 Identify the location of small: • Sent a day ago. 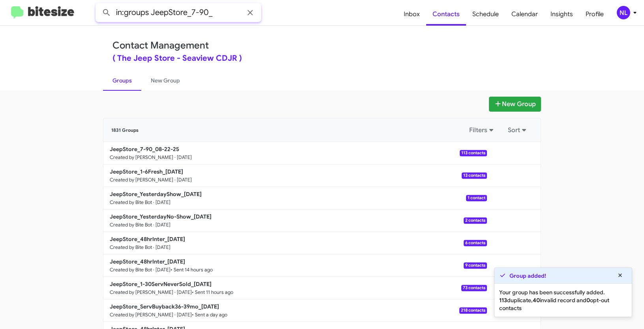
(209, 315).